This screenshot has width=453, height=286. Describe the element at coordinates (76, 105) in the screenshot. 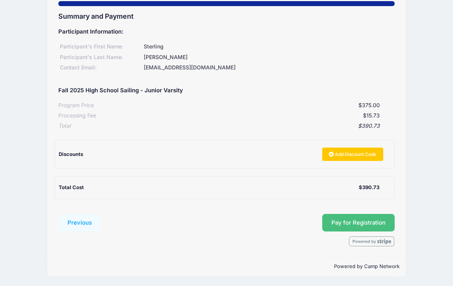

I see `div: Program Price` at that location.